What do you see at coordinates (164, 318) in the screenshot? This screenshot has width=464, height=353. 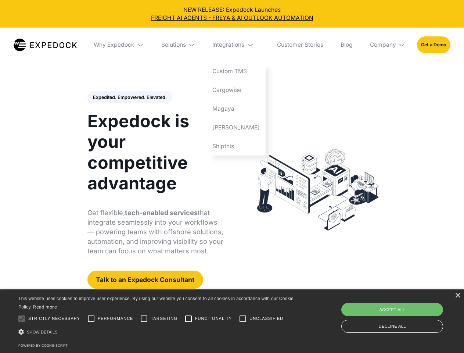 I see `span: Targeting` at bounding box center [164, 318].